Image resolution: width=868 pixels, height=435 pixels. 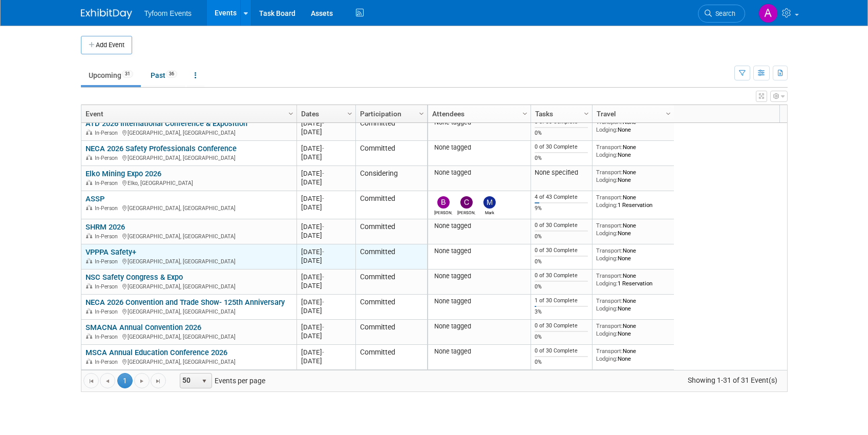 I want to click on a: Go to the previous page, so click(x=108, y=380).